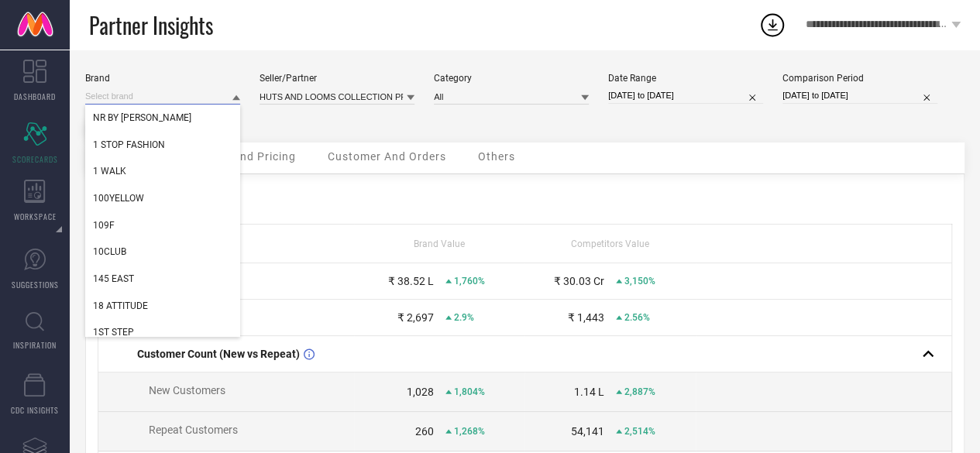  I want to click on span: 1 WALK, so click(109, 171).